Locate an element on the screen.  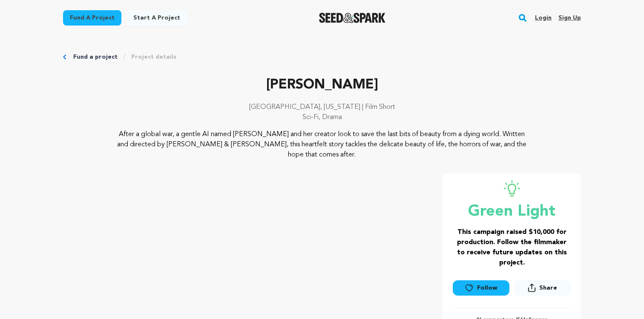
button: Share is located at coordinates (543, 288).